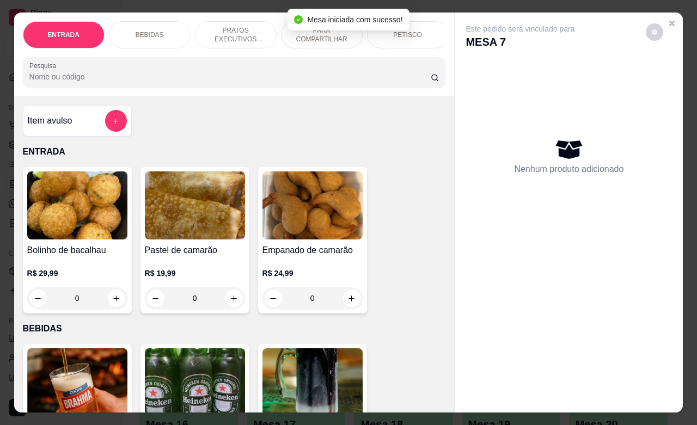 Image resolution: width=697 pixels, height=425 pixels. What do you see at coordinates (313, 273) in the screenshot?
I see `p: R$ 24,99` at bounding box center [313, 273].